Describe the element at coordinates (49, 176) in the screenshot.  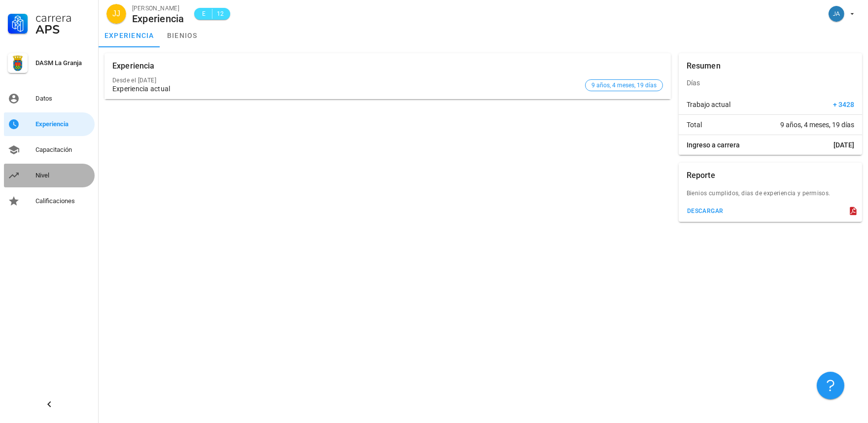
I see `a: Nivel` at that location.